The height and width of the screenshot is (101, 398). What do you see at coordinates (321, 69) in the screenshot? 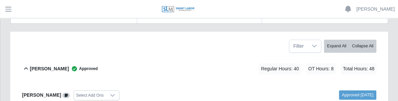
I see `span: OT Hours: 8` at bounding box center [321, 69].